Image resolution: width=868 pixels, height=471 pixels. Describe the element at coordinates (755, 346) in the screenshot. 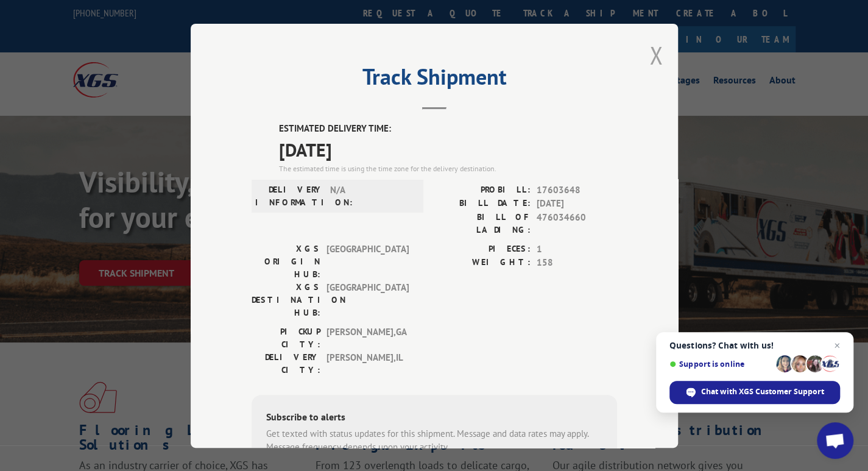

I see `span: Questions? Chat with us!` at that location.